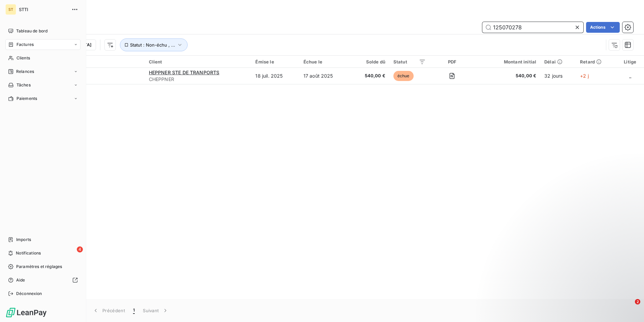 The image size is (644, 322). Describe the element at coordinates (28, 253) in the screenshot. I see `span: Notifications` at that location.